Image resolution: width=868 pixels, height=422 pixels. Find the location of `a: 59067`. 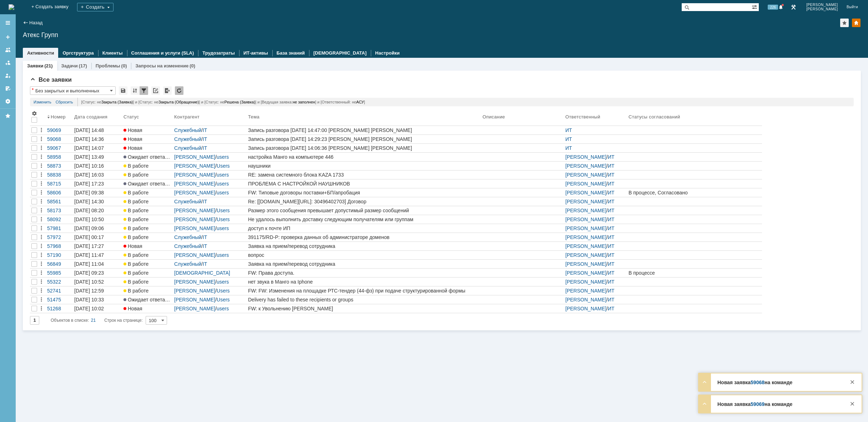

a: 59067 is located at coordinates (59, 148).